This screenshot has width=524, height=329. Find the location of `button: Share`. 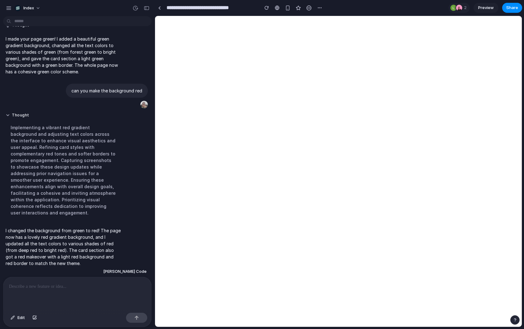

button: Share is located at coordinates (512, 8).